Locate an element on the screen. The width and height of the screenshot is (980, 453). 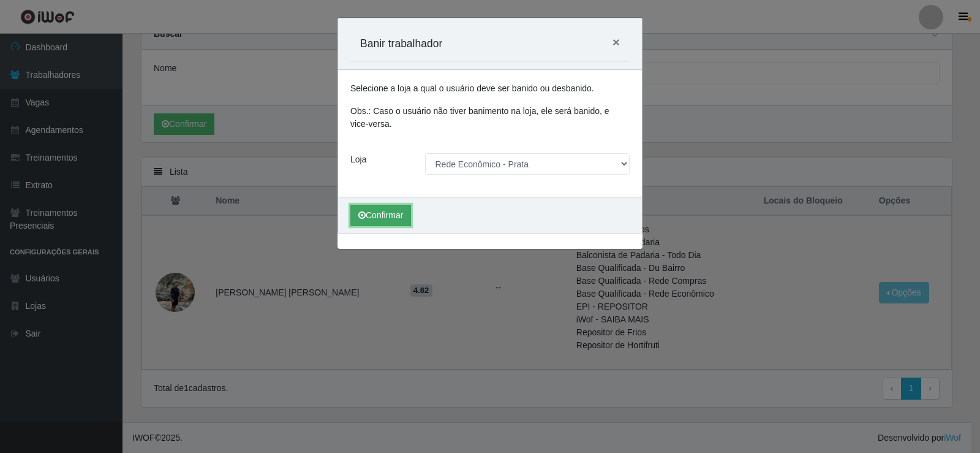
button: Close is located at coordinates (617, 42).